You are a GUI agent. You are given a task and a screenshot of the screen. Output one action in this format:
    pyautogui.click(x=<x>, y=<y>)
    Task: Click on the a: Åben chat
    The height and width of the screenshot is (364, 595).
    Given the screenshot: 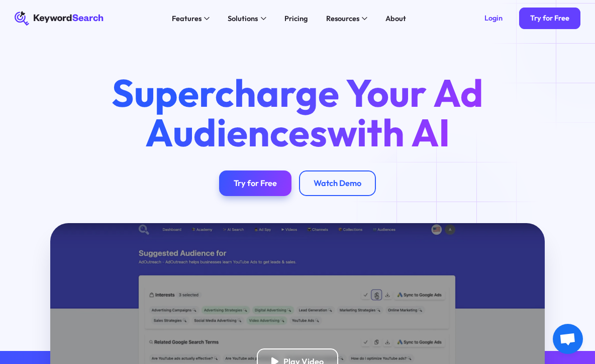 What is the action you would take?
    pyautogui.click(x=567, y=339)
    